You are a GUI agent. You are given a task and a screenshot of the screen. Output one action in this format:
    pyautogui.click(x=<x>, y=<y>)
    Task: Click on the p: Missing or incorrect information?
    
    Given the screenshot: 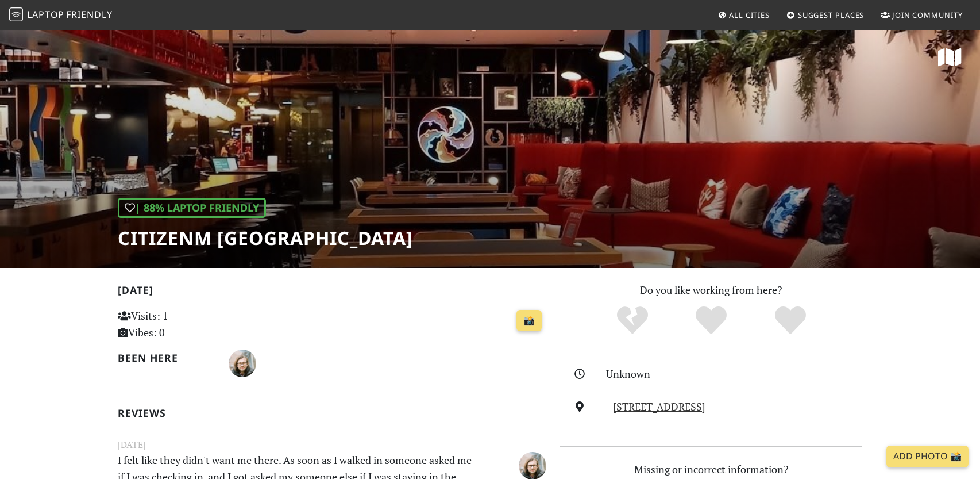 What is the action you would take?
    pyautogui.click(x=711, y=469)
    